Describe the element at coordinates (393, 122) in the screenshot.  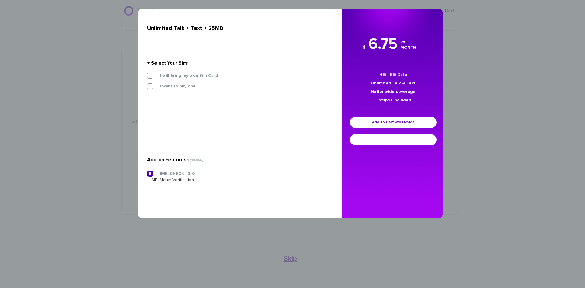
I see `a: Add To Cart w/o Device` at that location.